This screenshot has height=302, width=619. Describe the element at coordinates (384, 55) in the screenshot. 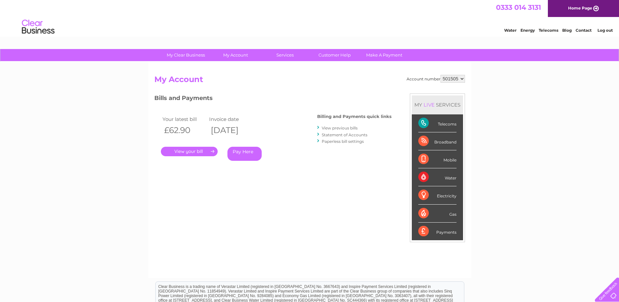

I see `a: Make A Payment` at that location.